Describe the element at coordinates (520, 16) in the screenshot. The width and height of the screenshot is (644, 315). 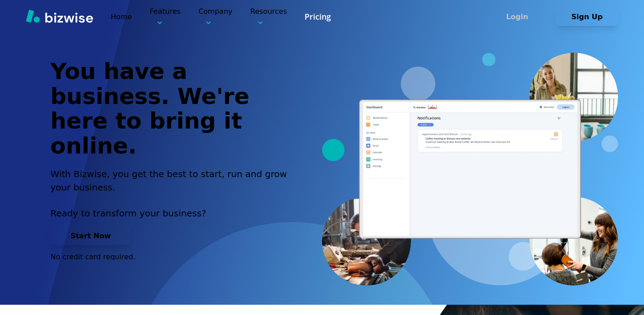
I see `a: Login` at that location.